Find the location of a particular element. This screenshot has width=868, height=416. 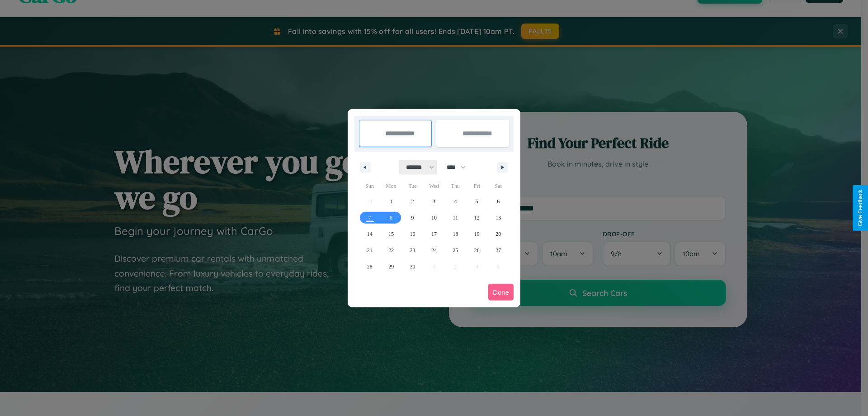

button: 19 is located at coordinates (477, 234).